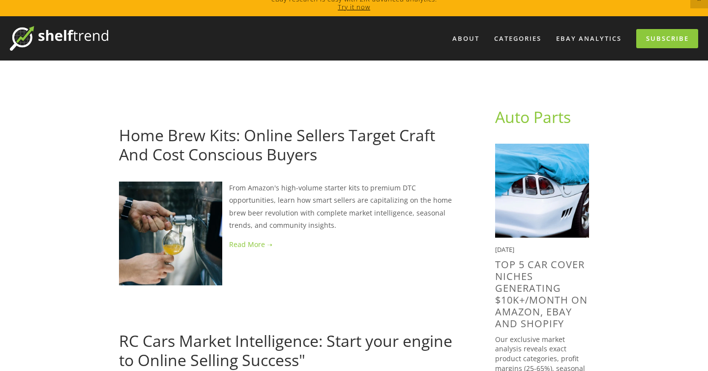 The width and height of the screenshot is (708, 371). I want to click on a: Auto Parts, so click(533, 117).